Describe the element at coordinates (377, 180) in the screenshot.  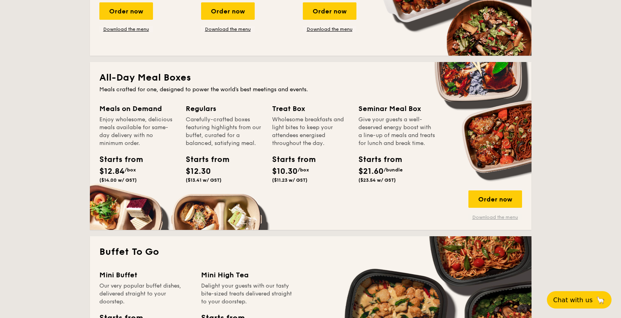
I see `span: ($23.54 w/ GST)` at that location.